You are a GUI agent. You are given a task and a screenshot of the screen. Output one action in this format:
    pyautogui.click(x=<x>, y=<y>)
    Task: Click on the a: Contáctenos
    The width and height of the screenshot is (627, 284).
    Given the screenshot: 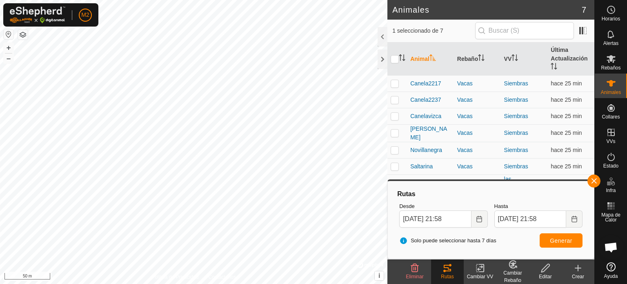 What is the action you would take?
    pyautogui.click(x=222, y=277)
    